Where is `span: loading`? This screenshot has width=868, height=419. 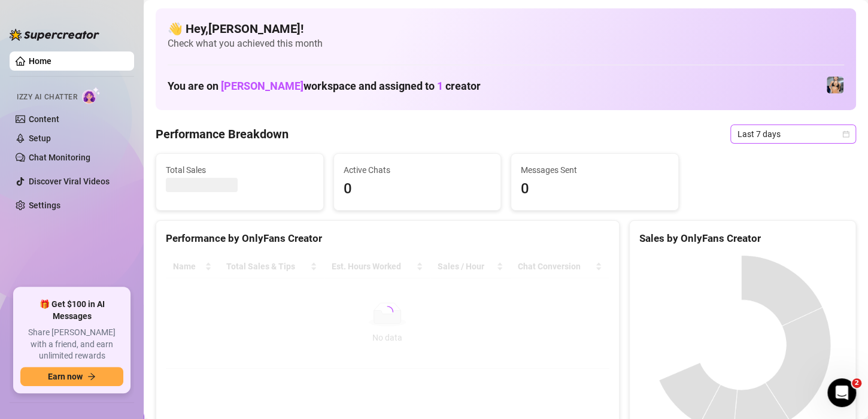 span: loading is located at coordinates (387, 312).